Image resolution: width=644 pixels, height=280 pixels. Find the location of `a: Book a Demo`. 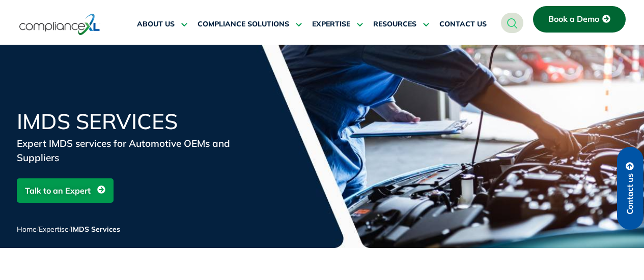

a: Book a Demo is located at coordinates (579, 19).